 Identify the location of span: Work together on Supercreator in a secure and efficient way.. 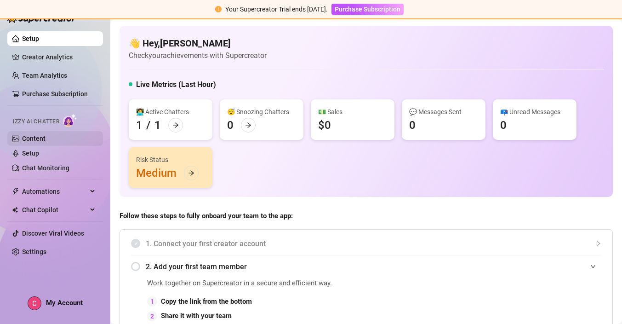
(271, 283).